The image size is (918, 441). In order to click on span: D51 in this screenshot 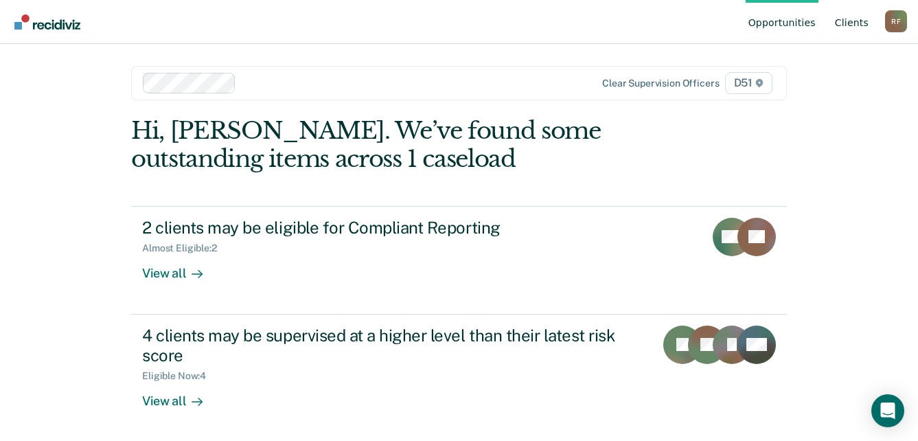, I will do `click(748, 83)`.